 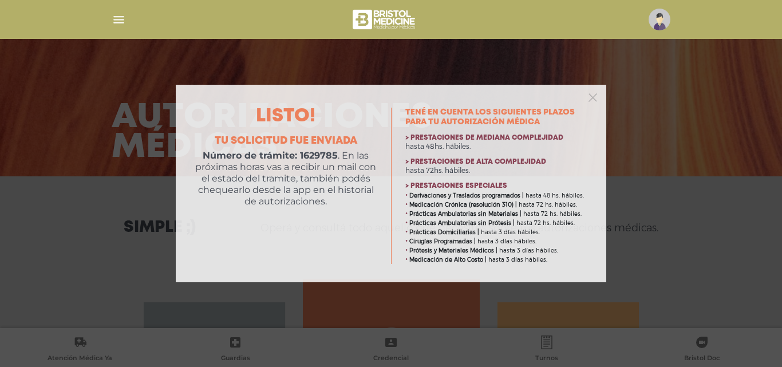 What do you see at coordinates (497, 171) in the screenshot?
I see `p: hasta 72hs. hábiles.` at bounding box center [497, 171].